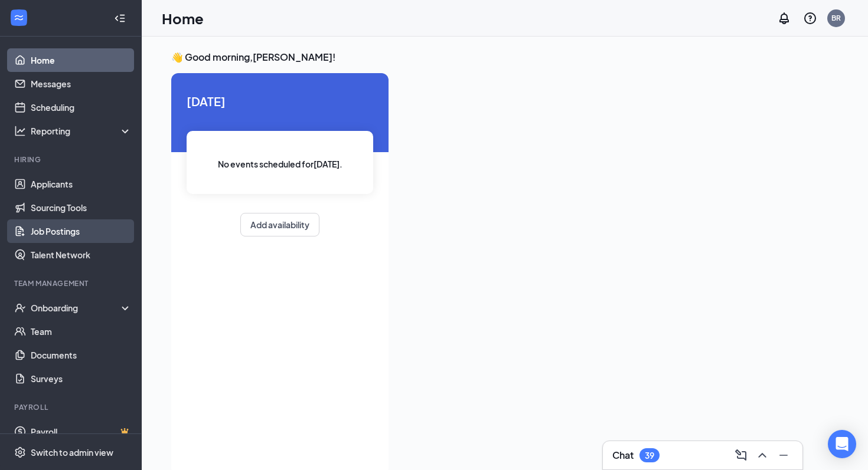  I want to click on a: Scheduling, so click(81, 107).